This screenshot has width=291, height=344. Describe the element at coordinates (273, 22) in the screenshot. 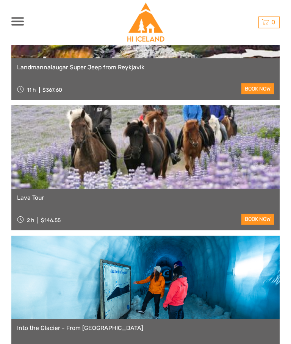

I see `span: 0` at that location.